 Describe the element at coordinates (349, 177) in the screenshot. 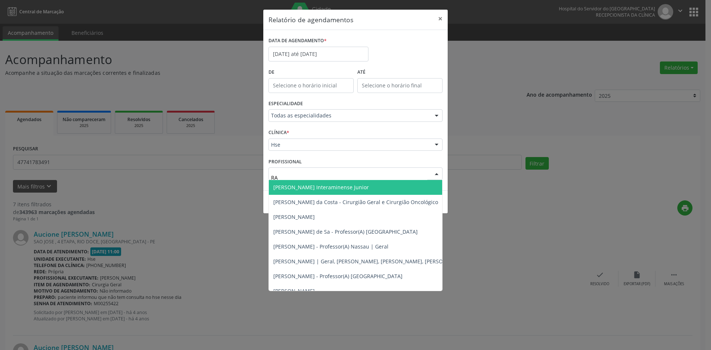

I see `input: Selecione um profissional` at that location.